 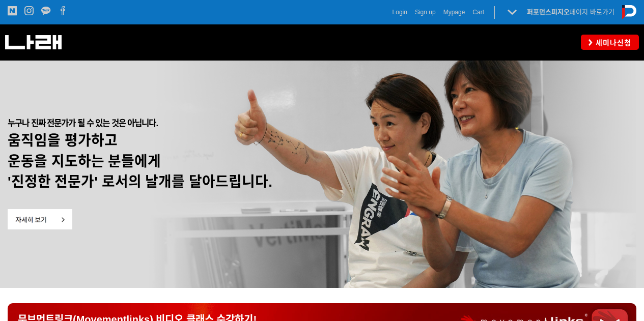 I want to click on span: Mypage, so click(x=454, y=12).